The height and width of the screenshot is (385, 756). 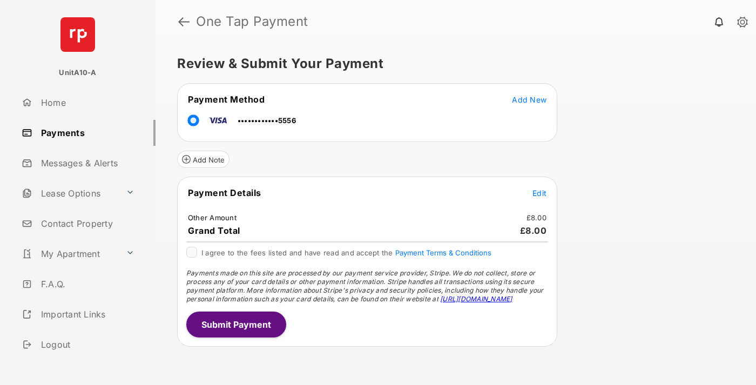 I want to click on button: Edit, so click(x=540, y=193).